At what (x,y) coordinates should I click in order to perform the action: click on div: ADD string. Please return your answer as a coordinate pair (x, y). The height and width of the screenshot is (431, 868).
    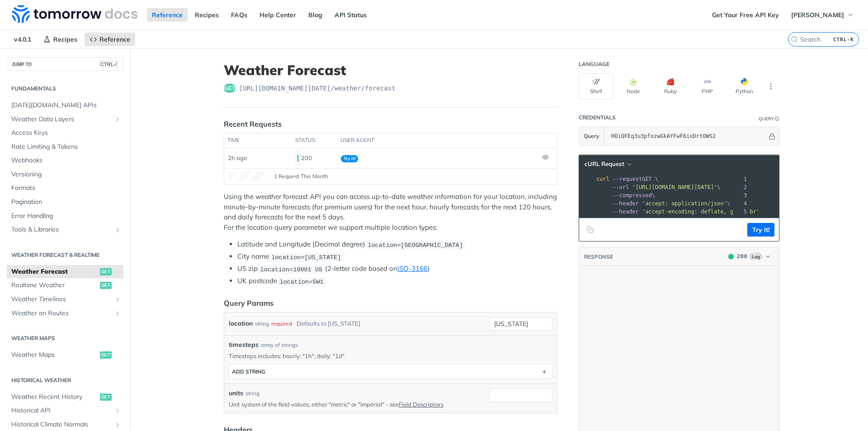
    Looking at the image, I should click on (249, 371).